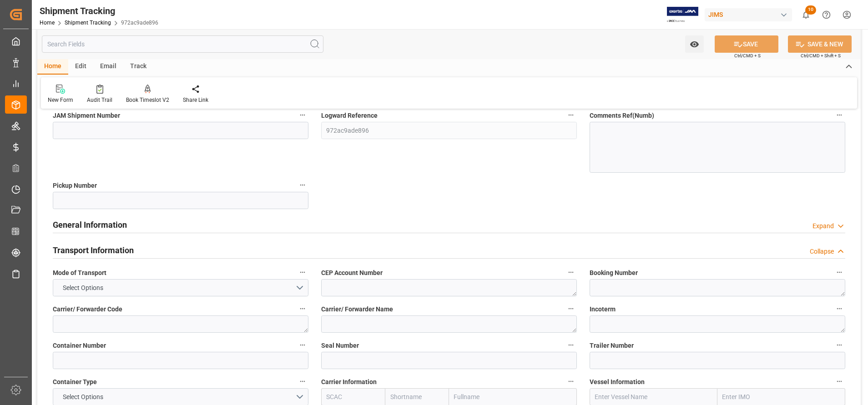  I want to click on span: Container Type, so click(74, 382).